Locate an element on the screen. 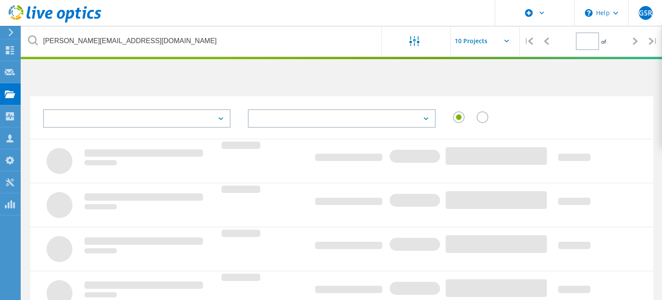 The height and width of the screenshot is (300, 662). input: undefined is located at coordinates (202, 41).